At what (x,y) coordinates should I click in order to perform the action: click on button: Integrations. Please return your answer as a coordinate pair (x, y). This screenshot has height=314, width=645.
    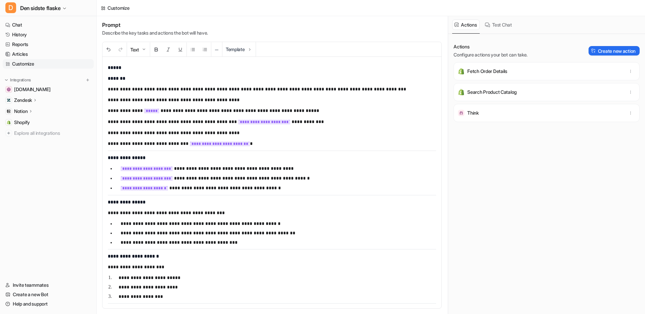
    Looking at the image, I should click on (18, 80).